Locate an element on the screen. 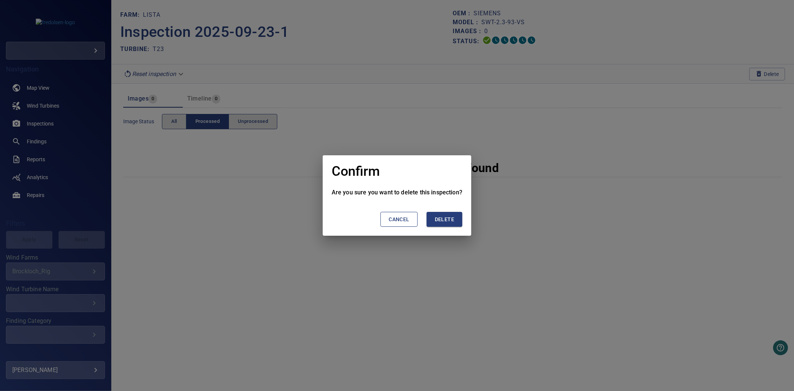 The height and width of the screenshot is (391, 794). h1: Confirm is located at coordinates (355, 172).